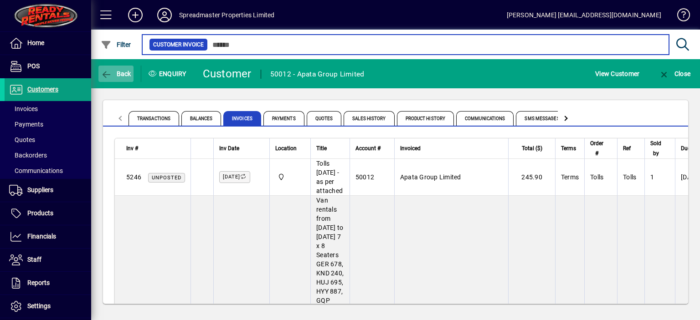 The image size is (700, 320). I want to click on span: Suppliers, so click(40, 190).